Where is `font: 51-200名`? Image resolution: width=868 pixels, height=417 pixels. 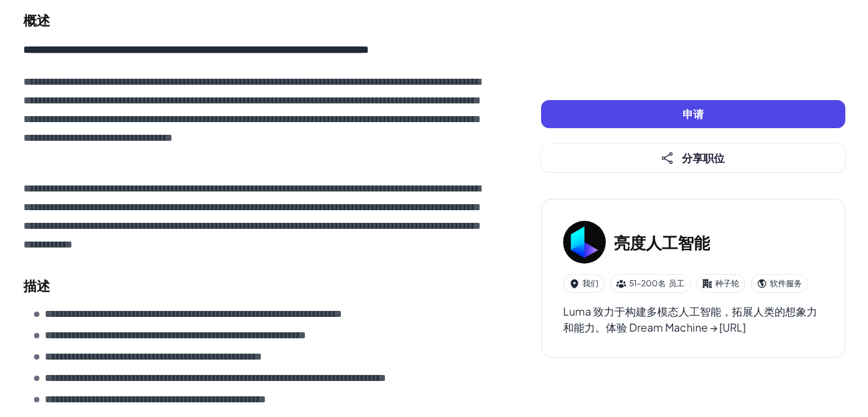
font: 51-200名 is located at coordinates (647, 283).